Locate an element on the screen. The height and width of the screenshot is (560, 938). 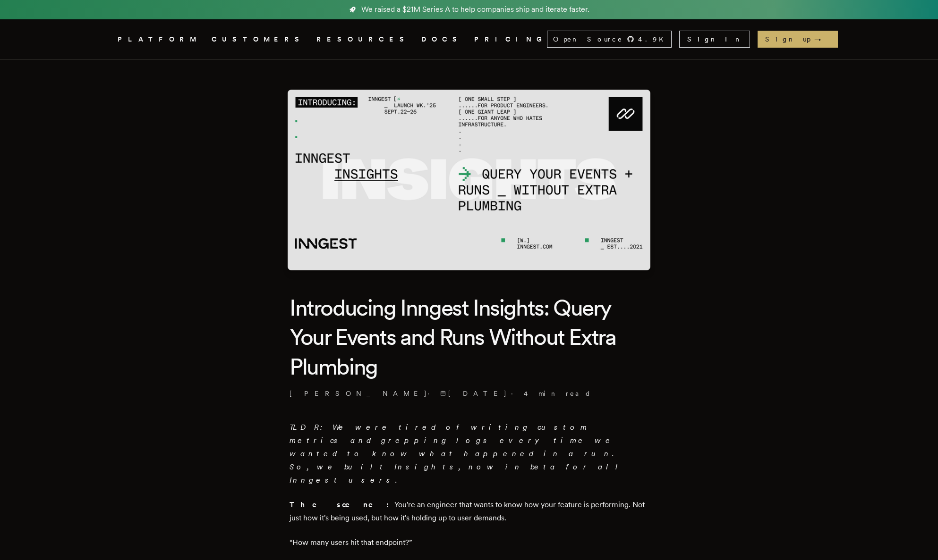
button: RESOURCES is located at coordinates (363, 39).